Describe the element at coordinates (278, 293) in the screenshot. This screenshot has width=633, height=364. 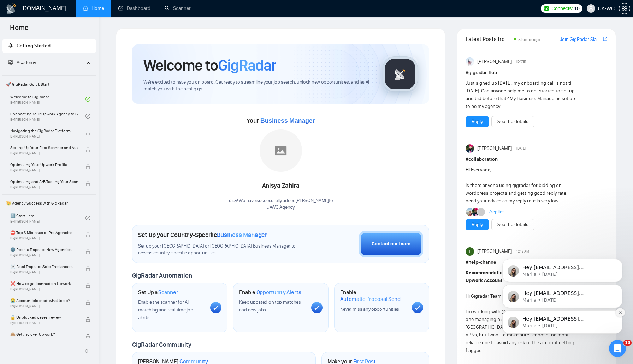
I see `span: Opportunity Alerts` at that location.